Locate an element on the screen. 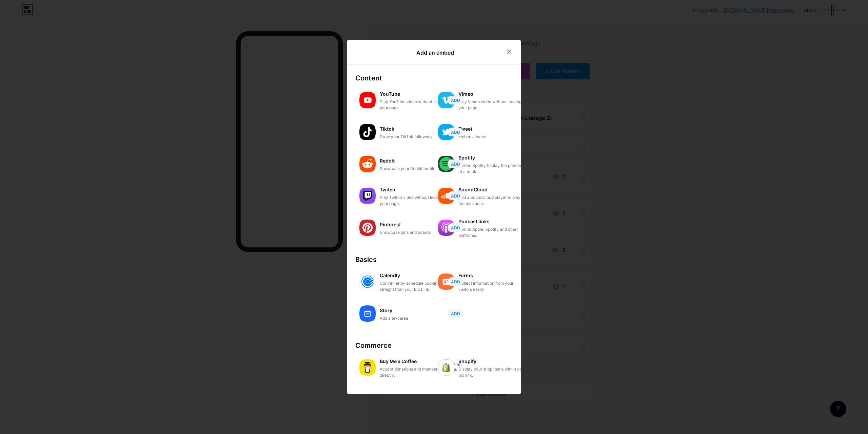 The height and width of the screenshot is (434, 868). div: Add an embed is located at coordinates (435, 53).